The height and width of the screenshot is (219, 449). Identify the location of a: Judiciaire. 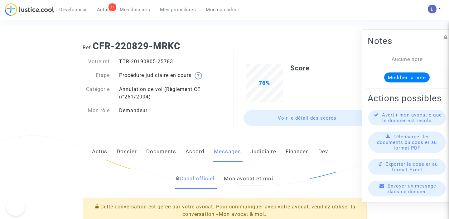
(263, 152).